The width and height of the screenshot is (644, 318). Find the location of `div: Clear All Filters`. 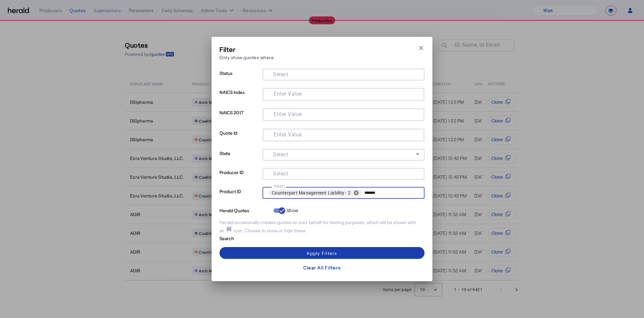

div: Clear All Filters is located at coordinates (322, 267).